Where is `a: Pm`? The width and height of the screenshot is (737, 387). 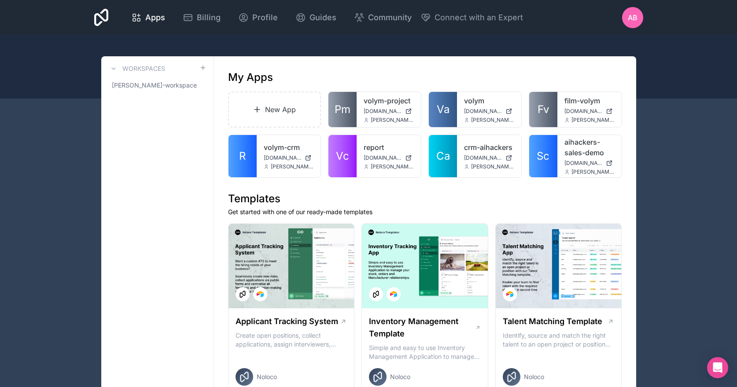 a: Pm is located at coordinates (343, 110).